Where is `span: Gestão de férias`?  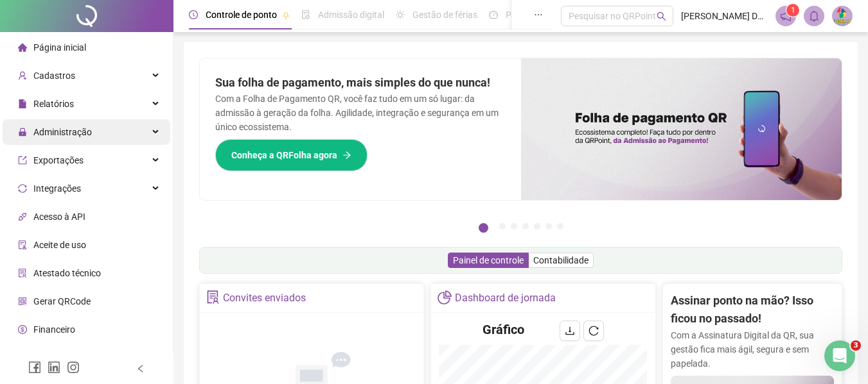
span: Gestão de férias is located at coordinates (445, 14).